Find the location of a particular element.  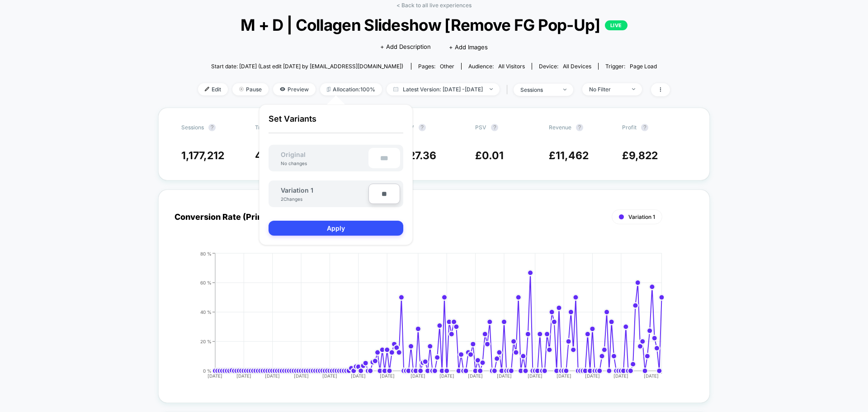

tspan: 40 % is located at coordinates (206, 312).